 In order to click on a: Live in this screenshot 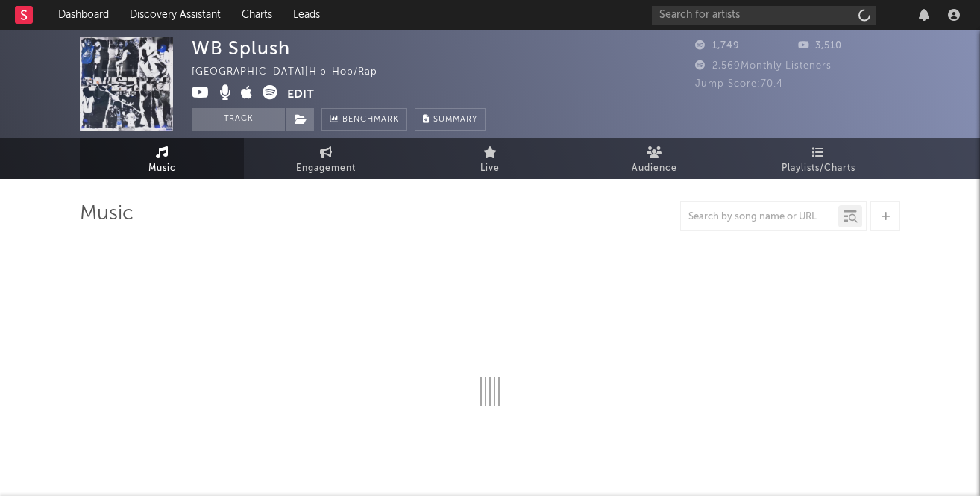, I will do `click(490, 158)`.